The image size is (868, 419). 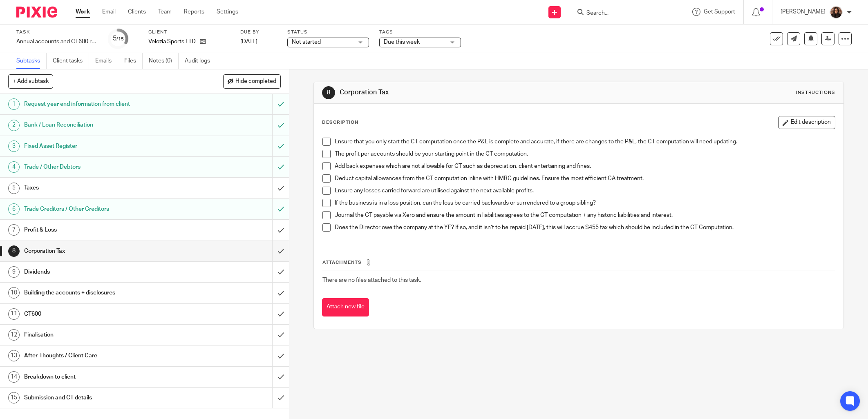 What do you see at coordinates (14, 293) in the screenshot?
I see `div: 10` at bounding box center [14, 293].